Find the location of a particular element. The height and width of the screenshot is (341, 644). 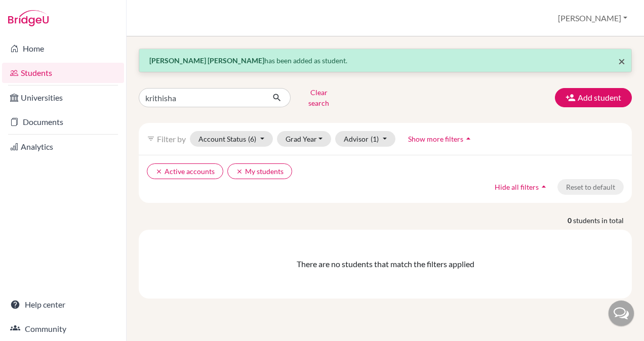

button: Reset to default is located at coordinates (590, 186).